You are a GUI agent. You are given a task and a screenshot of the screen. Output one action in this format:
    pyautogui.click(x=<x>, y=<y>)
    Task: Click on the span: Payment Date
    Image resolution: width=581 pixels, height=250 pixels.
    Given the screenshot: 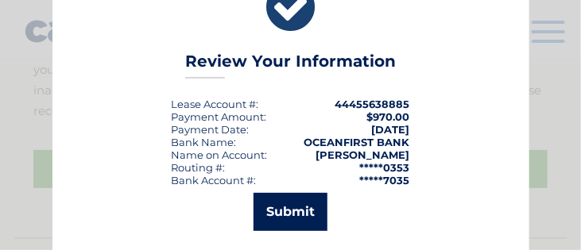 What is the action you would take?
    pyautogui.click(x=209, y=130)
    